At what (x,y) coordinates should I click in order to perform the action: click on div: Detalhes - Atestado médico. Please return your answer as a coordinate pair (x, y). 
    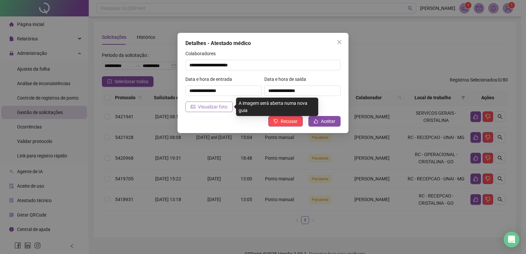
    Looking at the image, I should click on (263, 43).